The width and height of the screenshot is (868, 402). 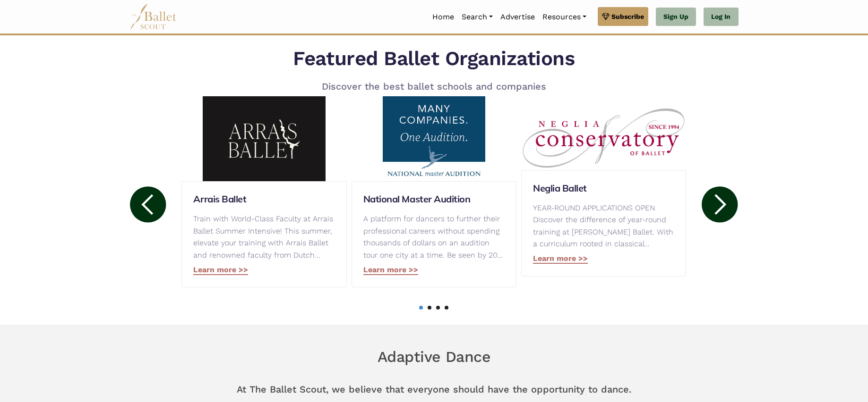 What do you see at coordinates (603, 139) in the screenshot?
I see `img: Neglia Ballet logo` at bounding box center [603, 139].